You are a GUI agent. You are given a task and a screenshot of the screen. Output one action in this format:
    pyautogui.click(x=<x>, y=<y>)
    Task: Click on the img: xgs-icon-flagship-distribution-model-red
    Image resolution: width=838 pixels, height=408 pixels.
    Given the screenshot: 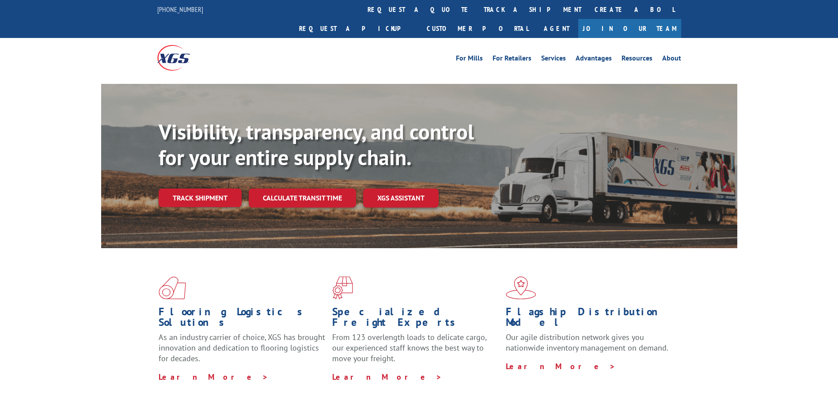 What is the action you would take?
    pyautogui.click(x=521, y=288)
    